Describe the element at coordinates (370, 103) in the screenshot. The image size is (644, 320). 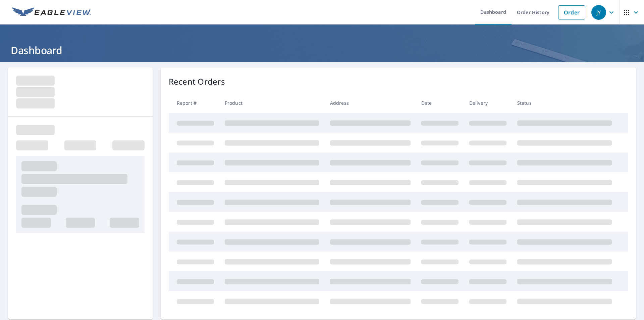
I see `th: Address` at that location.